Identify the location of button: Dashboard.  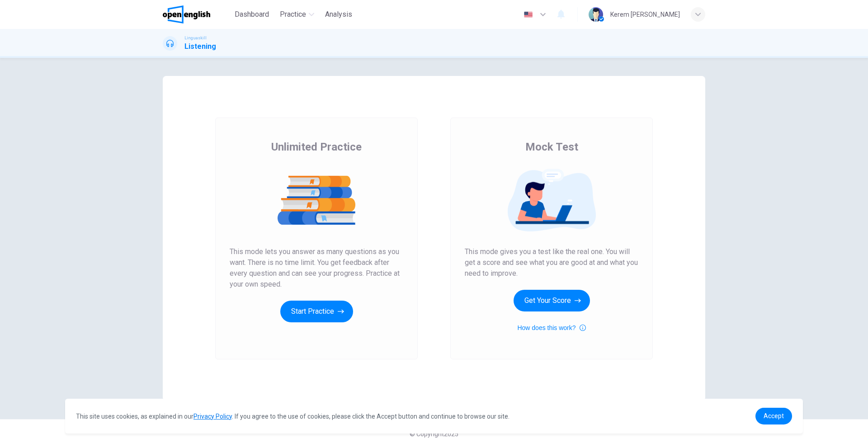
(252, 14).